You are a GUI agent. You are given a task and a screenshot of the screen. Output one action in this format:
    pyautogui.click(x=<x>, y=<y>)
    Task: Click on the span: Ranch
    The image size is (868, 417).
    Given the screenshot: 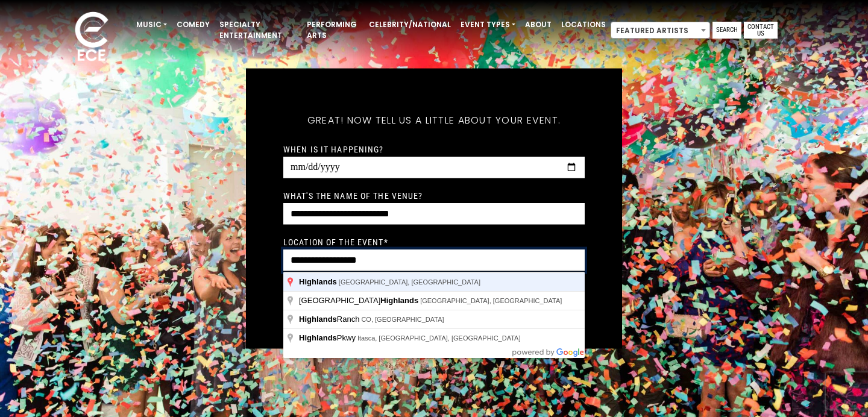 What is the action you would take?
    pyautogui.click(x=330, y=319)
    